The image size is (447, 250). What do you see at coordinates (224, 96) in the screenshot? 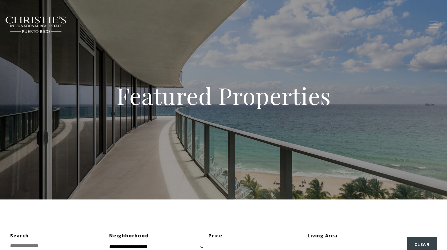
I see `h1: Featured Properties` at bounding box center [224, 96].